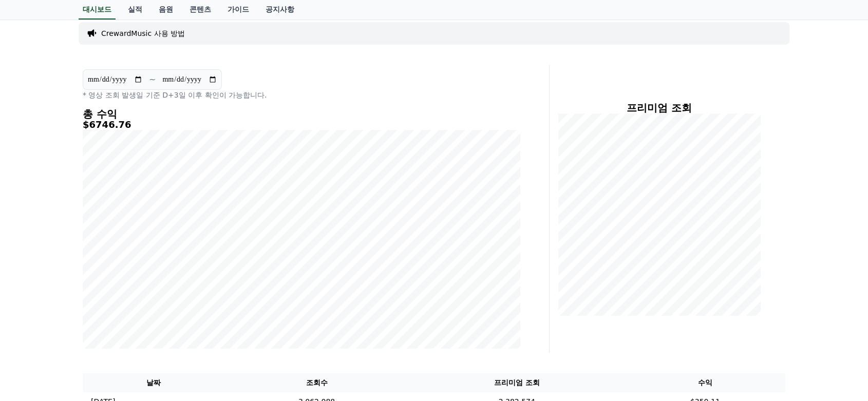  What do you see at coordinates (517, 383) in the screenshot?
I see `th: 프리미엄 조회` at bounding box center [517, 383].